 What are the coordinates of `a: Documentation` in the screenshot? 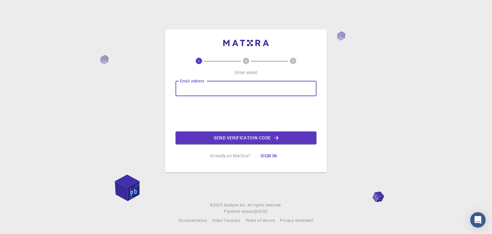 It's located at (193, 220).